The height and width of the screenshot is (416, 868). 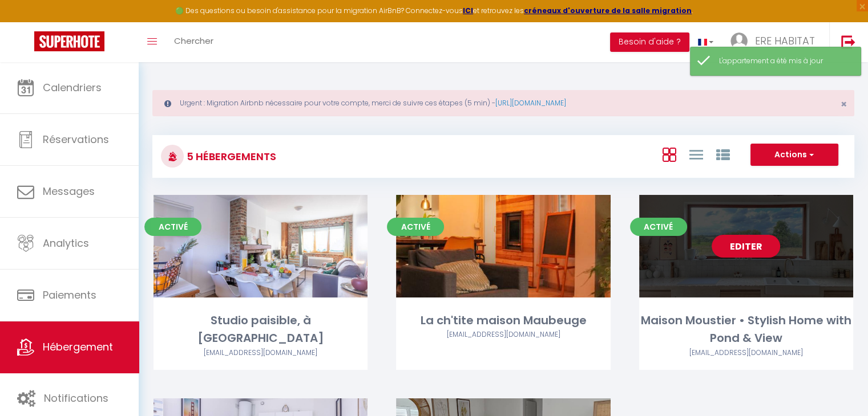 I want to click on div: L'appartement a été mis à jour, so click(x=784, y=61).